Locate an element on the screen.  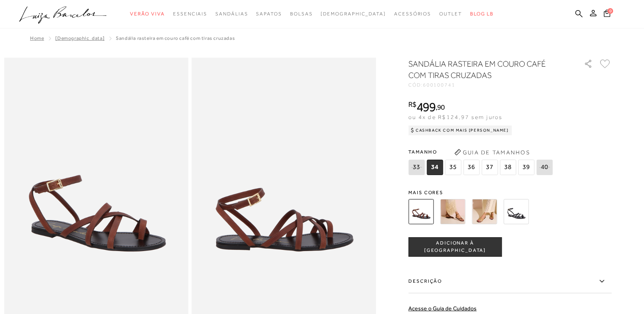
a: Home is located at coordinates (37, 38).